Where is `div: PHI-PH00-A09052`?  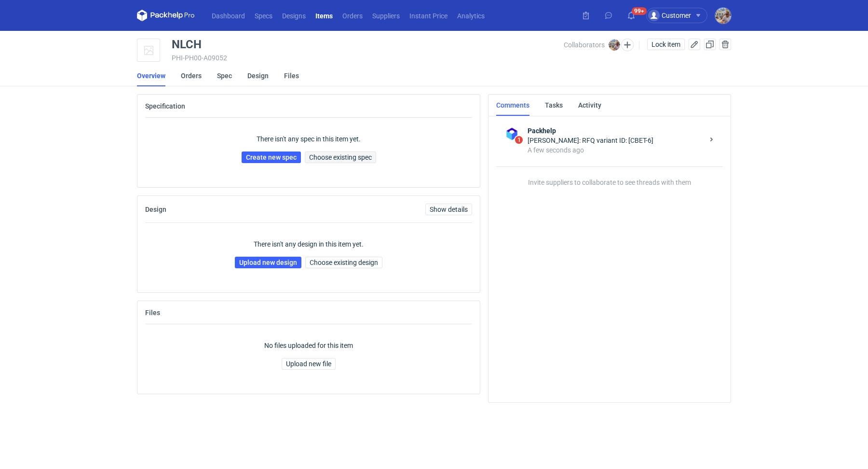 div: PHI-PH00-A09052 is located at coordinates (368, 58).